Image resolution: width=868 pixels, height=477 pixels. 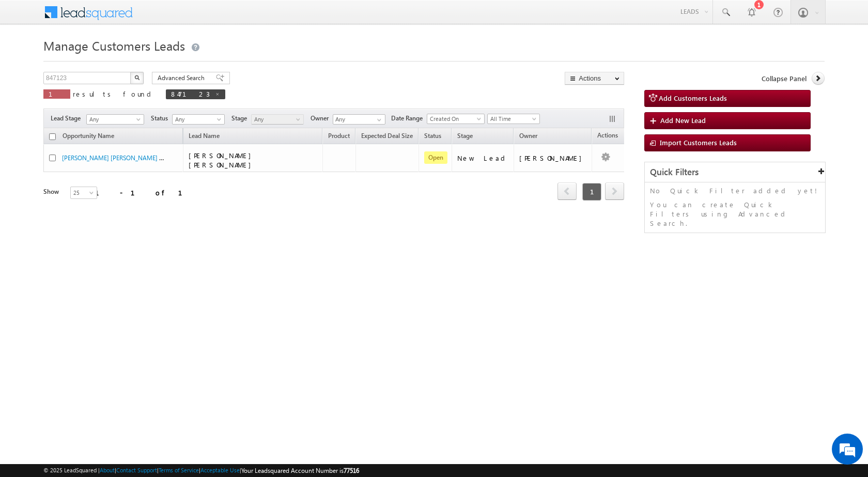 I want to click on div: 1 - 1 of 1, so click(x=145, y=192).